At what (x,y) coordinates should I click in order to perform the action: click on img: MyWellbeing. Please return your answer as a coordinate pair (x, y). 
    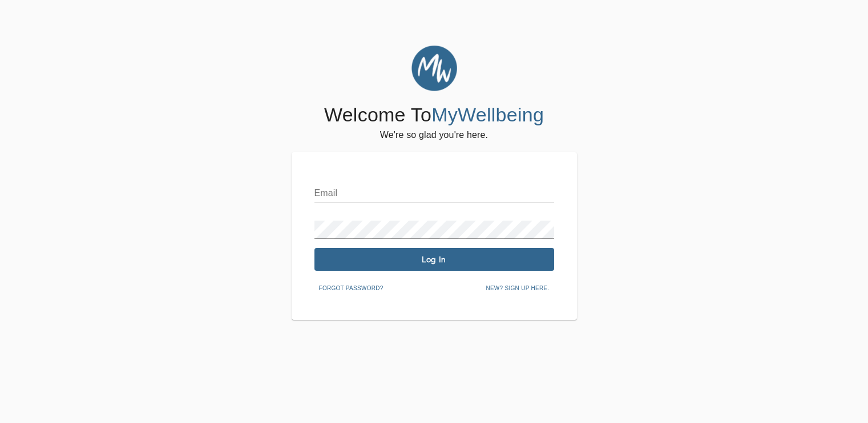
    Looking at the image, I should click on (434, 68).